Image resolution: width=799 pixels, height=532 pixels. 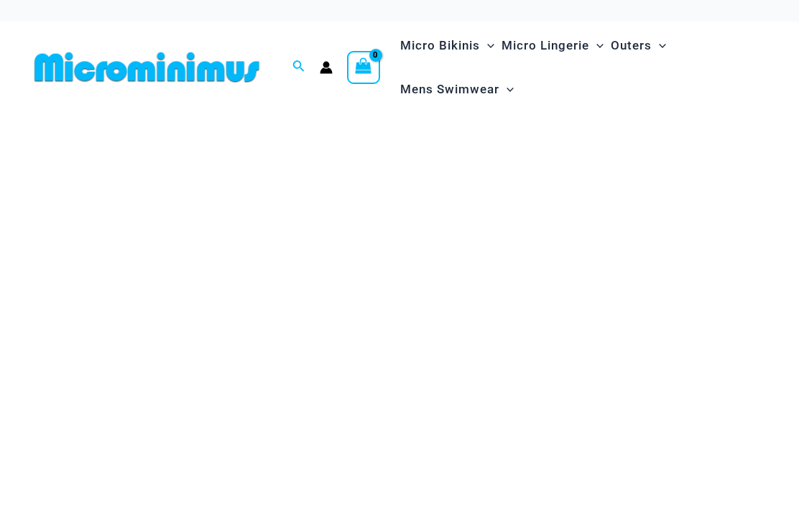 I want to click on a: View Shopping Cart, empty, so click(x=363, y=68).